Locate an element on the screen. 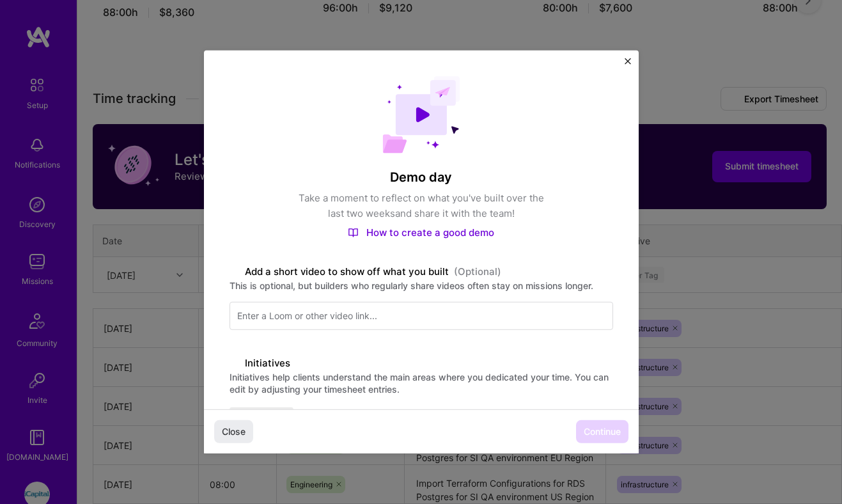  input: Enter a Loom or other video link... is located at coordinates (421, 316).